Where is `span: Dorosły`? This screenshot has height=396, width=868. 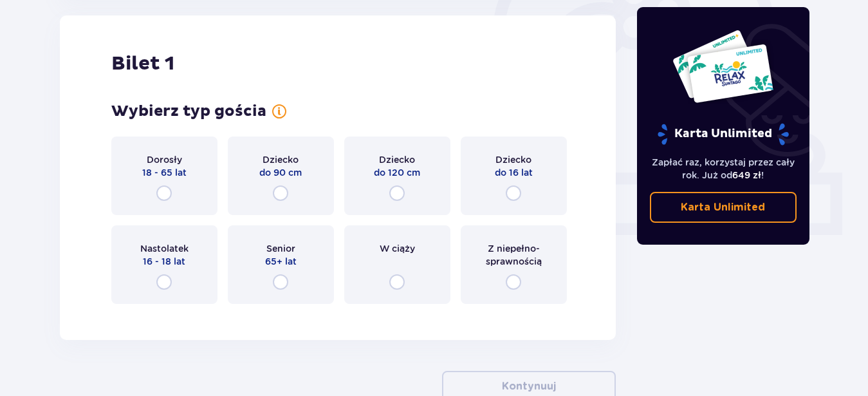
span: Dorosły is located at coordinates (164, 159).